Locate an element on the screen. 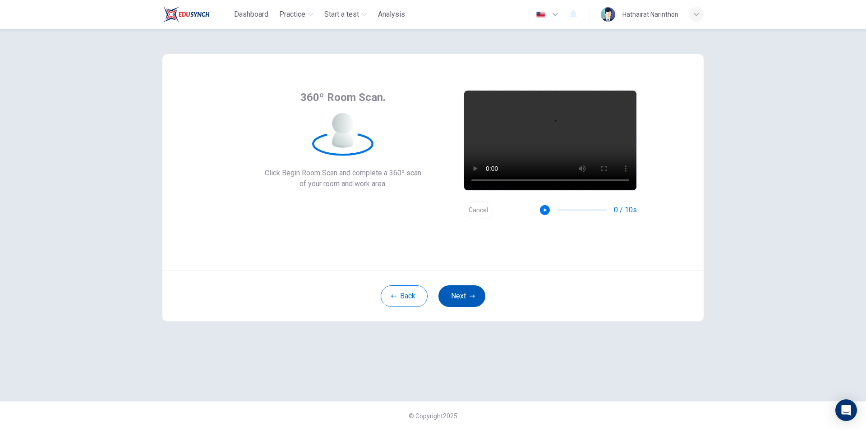  span: 0 / 10s is located at coordinates (625, 210).